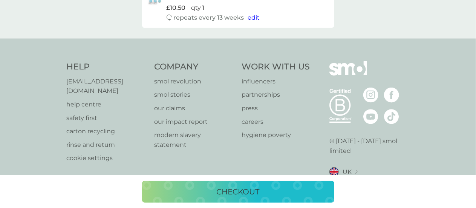 The width and height of the screenshot is (476, 208). What do you see at coordinates (238, 191) in the screenshot?
I see `button: checkout` at bounding box center [238, 191].